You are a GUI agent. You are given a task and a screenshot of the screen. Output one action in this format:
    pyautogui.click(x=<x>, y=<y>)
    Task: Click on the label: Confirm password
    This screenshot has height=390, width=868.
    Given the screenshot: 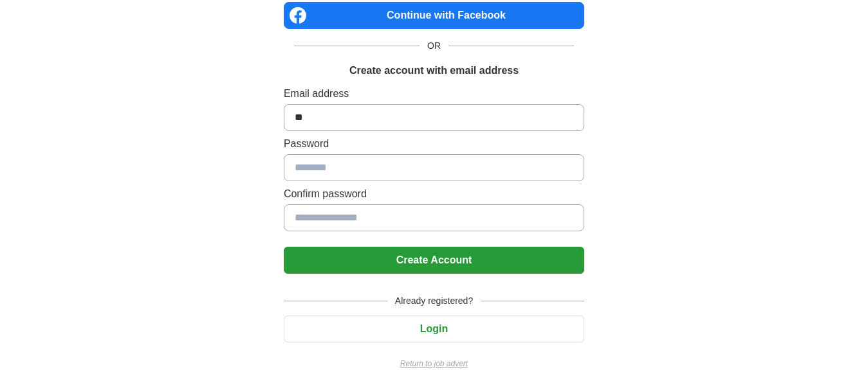 What is the action you would take?
    pyautogui.click(x=434, y=194)
    